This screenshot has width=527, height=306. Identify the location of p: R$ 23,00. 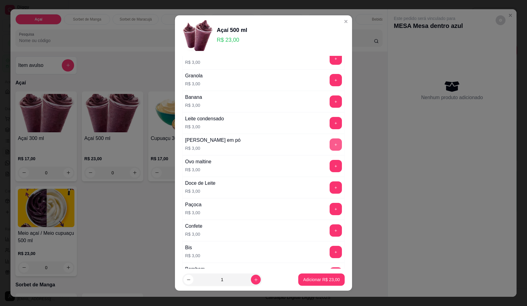
(232, 40).